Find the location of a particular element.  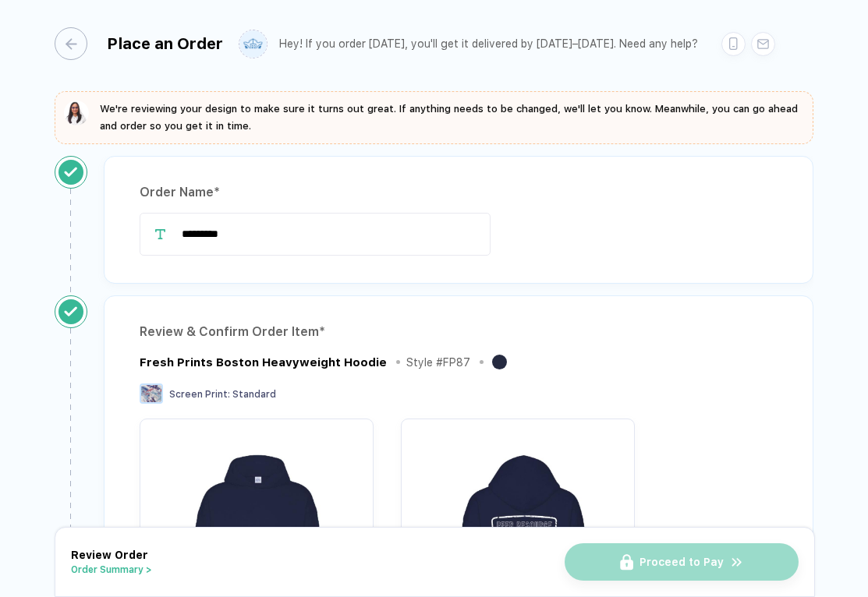

div: Fresh Prints Boston Heavyweight Hoodie is located at coordinates (263, 363).